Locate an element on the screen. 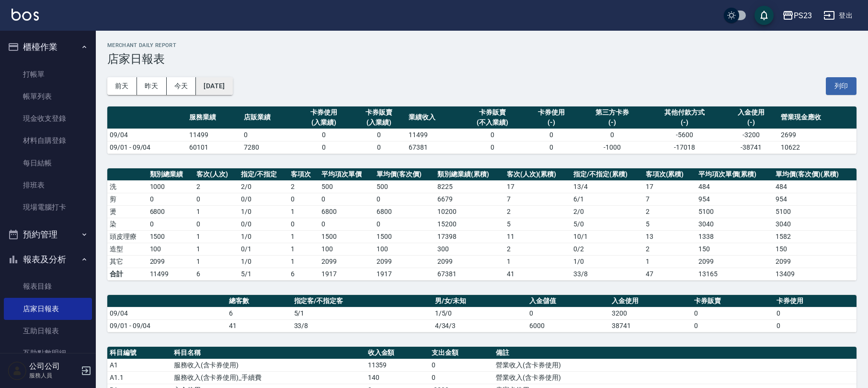  button: 櫃檯作業 is located at coordinates (48, 47).